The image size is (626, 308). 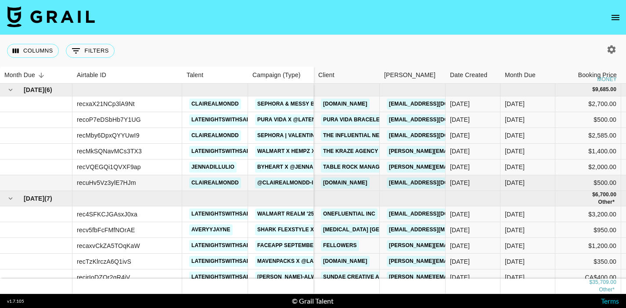 What do you see at coordinates (588, 152) in the screenshot?
I see `div: $1,400.00` at bounding box center [588, 152].